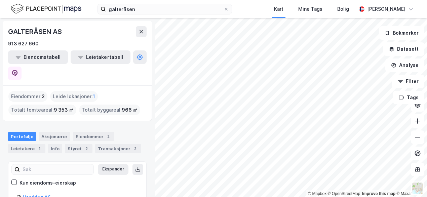 The width and height of the screenshot is (427, 197). What do you see at coordinates (110, 110) in the screenshot?
I see `div: Totalt byggareal :` at bounding box center [110, 110].